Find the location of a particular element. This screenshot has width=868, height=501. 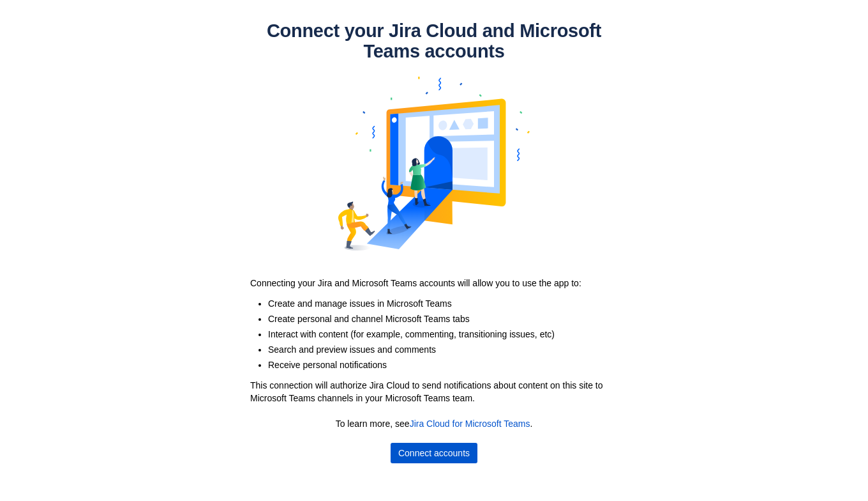

p: Connecting your Jira and Microsoft Teams accounts will allow you to use the app to: is located at coordinates (434, 283).